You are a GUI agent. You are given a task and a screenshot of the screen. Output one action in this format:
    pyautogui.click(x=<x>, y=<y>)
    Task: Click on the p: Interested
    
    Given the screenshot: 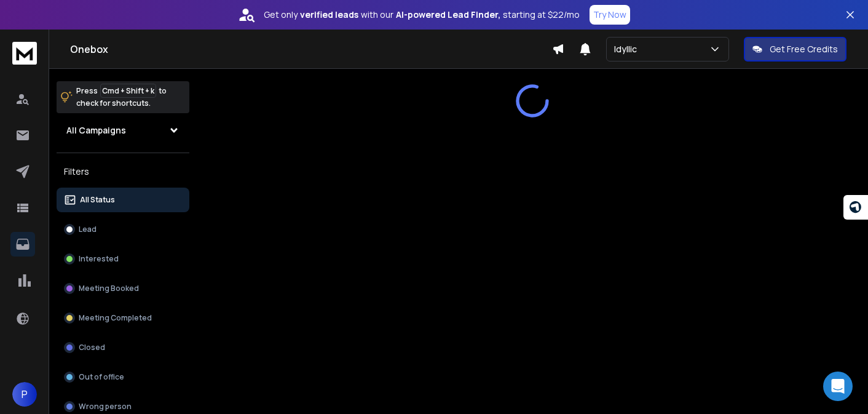 What is the action you would take?
    pyautogui.click(x=98, y=259)
    